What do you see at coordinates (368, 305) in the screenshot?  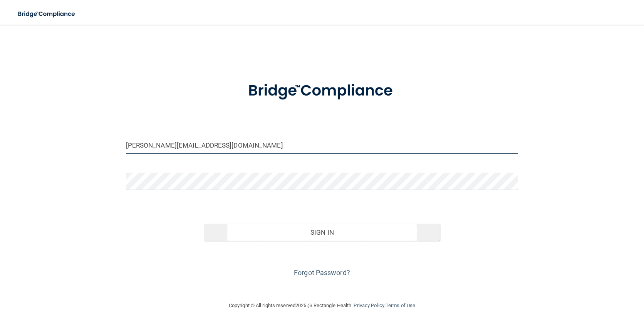 I see `a: Privacy Policy` at bounding box center [368, 305].